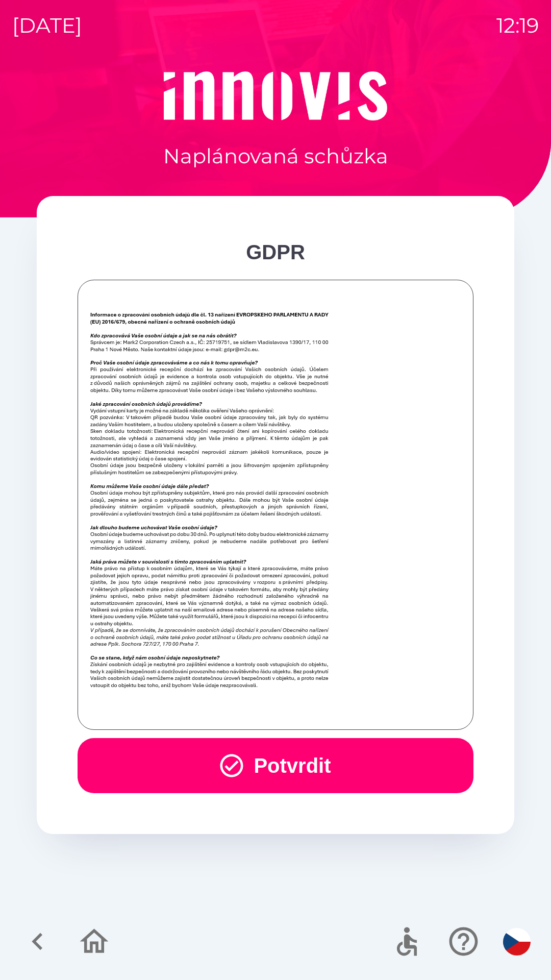 The width and height of the screenshot is (551, 980). What do you see at coordinates (517, 26) in the screenshot?
I see `p: 12:19` at bounding box center [517, 26].